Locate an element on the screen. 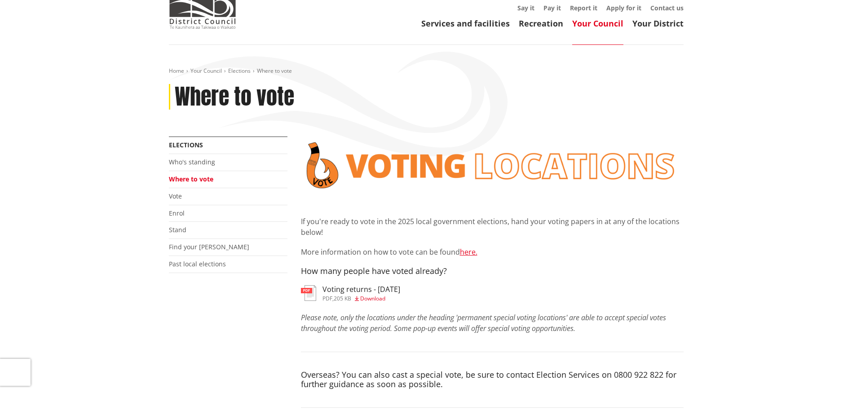 This screenshot has height=415, width=852. a: Recreation is located at coordinates (541, 23).